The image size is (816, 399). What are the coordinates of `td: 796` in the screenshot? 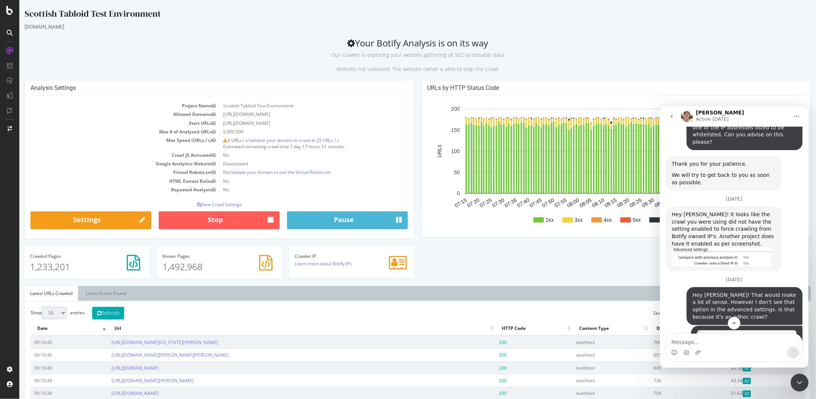 It's located at (669, 342).